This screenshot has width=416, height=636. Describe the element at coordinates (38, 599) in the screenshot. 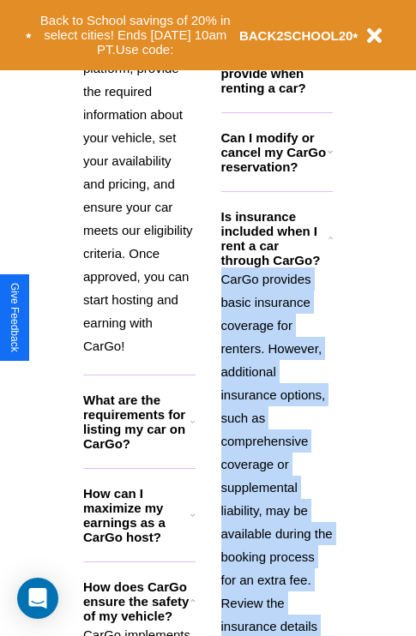

I see `div: Open Intercom Messenger` at that location.